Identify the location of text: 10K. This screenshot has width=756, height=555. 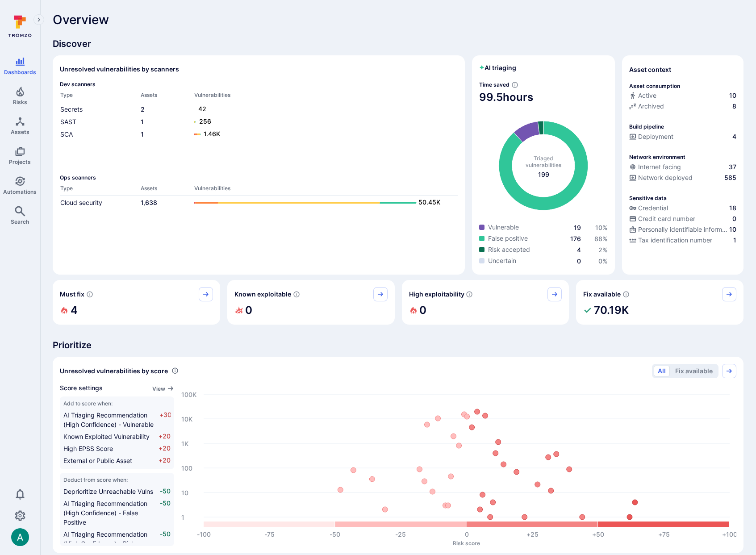
(187, 418).